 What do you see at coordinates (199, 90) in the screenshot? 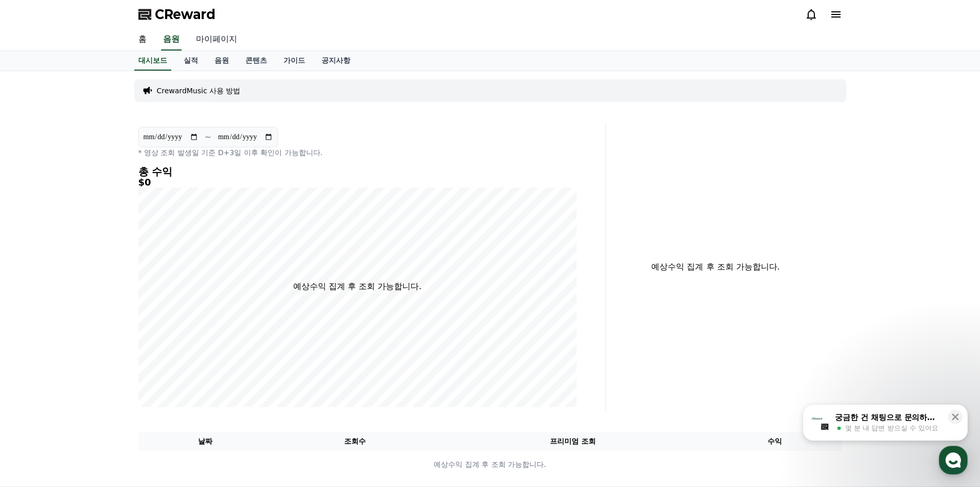
I see `p: CrewardMusic 사용 방법` at bounding box center [199, 90].